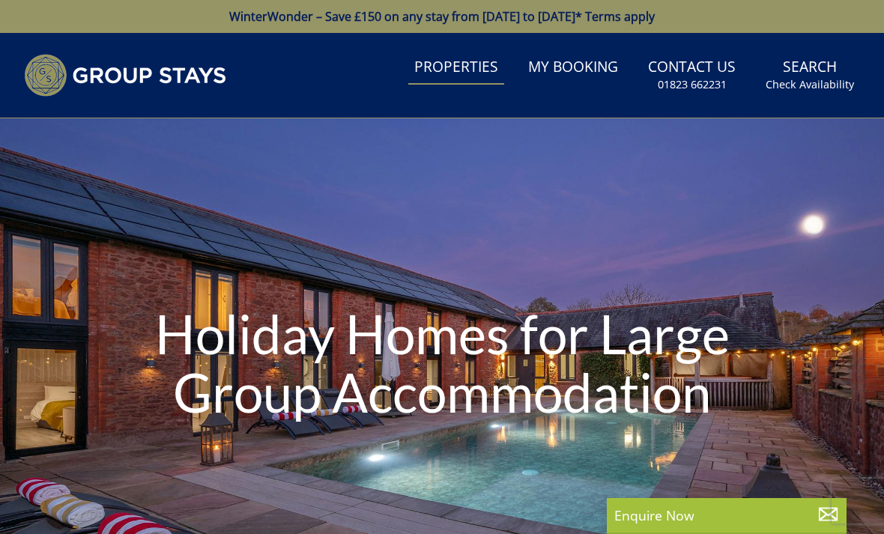  Describe the element at coordinates (125, 75) in the screenshot. I see `img: Group Stays` at that location.